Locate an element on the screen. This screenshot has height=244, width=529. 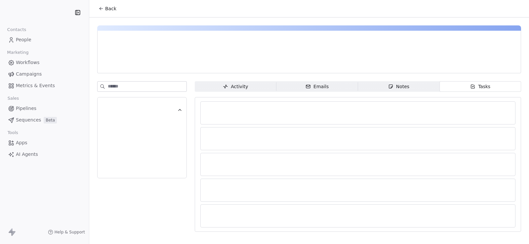
span: Sales is located at coordinates (13, 98).